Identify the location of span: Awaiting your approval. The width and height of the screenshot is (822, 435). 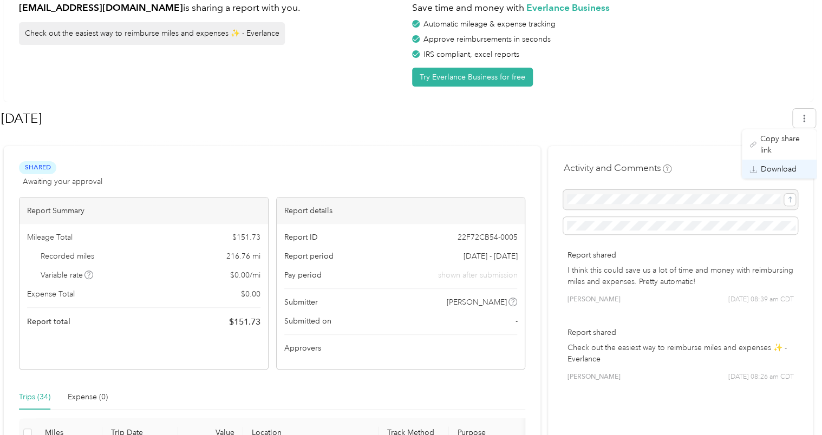
(62, 181).